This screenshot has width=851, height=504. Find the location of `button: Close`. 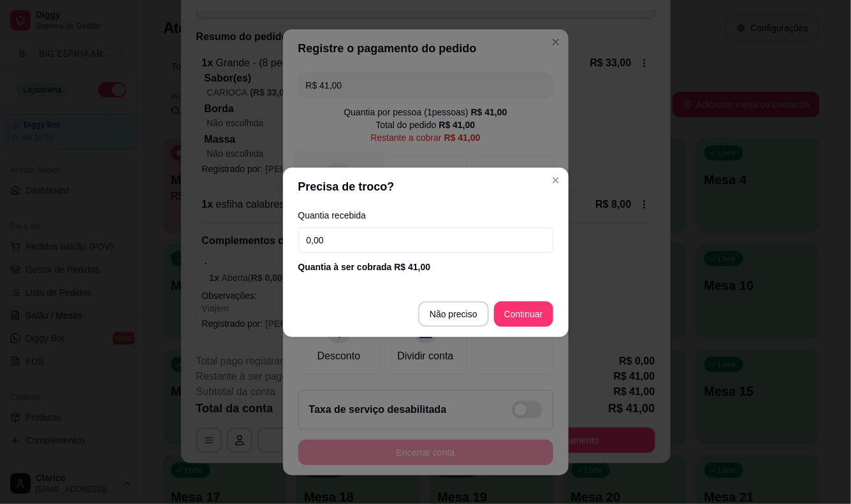

button: Close is located at coordinates (556, 180).